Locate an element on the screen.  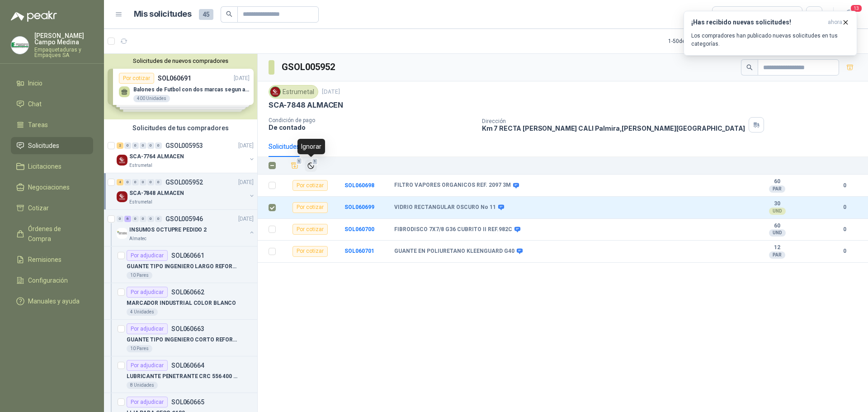
div: Ignorar is located at coordinates (311, 147).